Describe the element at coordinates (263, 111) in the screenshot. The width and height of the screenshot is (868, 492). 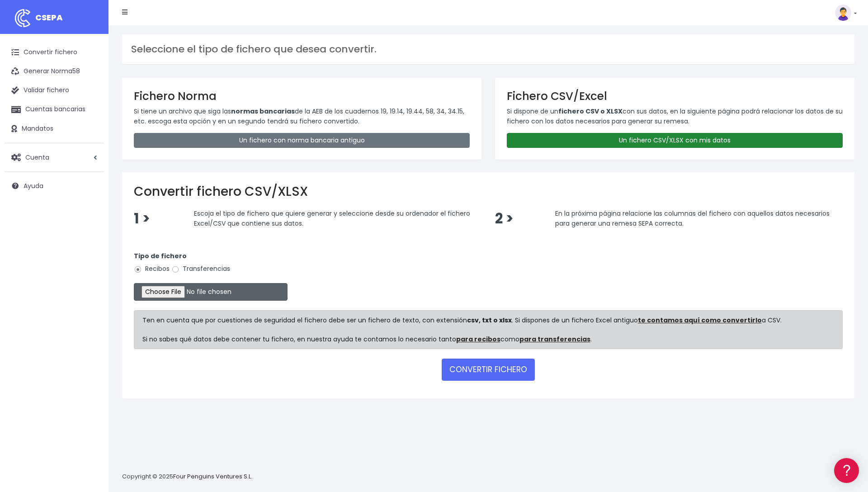
I see `strong: normas bancarias` at that location.